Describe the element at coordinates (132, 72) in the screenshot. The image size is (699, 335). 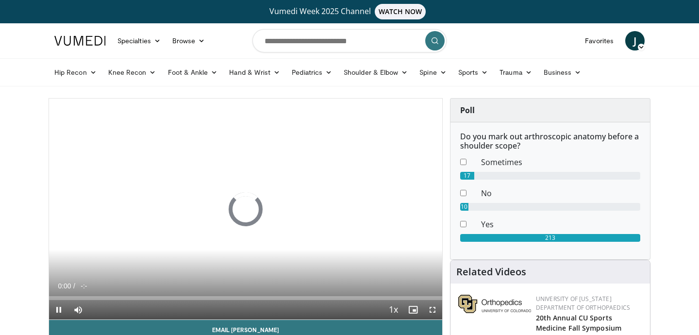
I see `a: Knee Recon` at that location.